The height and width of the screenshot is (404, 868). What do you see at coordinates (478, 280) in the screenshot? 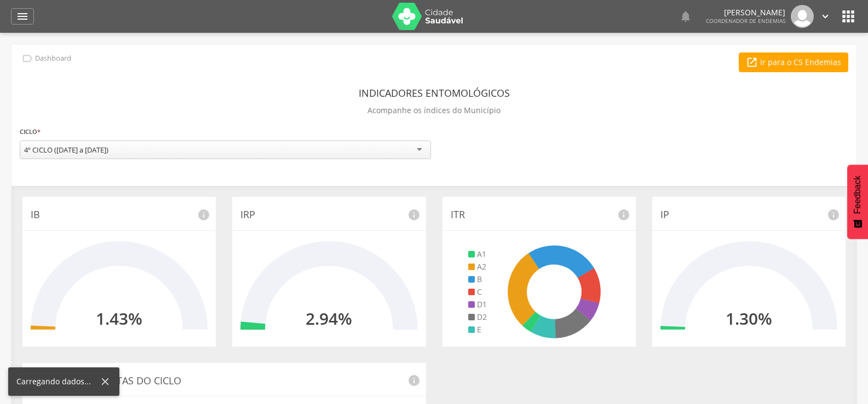
I see `li: B` at bounding box center [478, 280].